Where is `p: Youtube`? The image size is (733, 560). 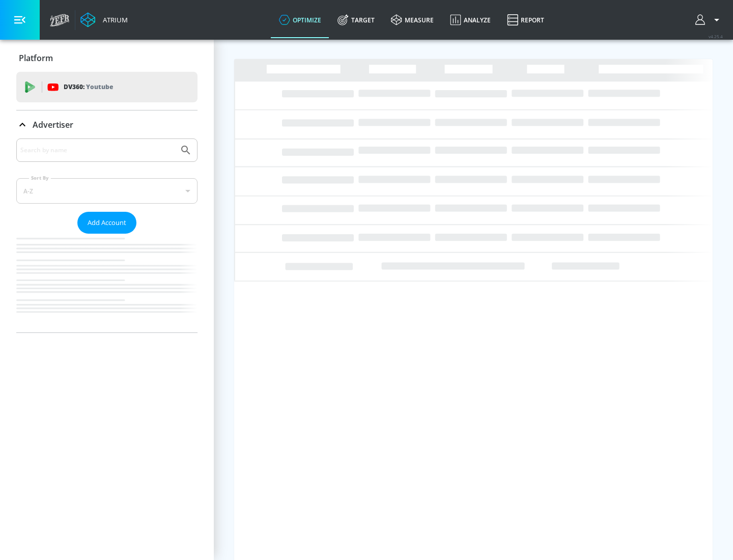 p: Youtube is located at coordinates (99, 86).